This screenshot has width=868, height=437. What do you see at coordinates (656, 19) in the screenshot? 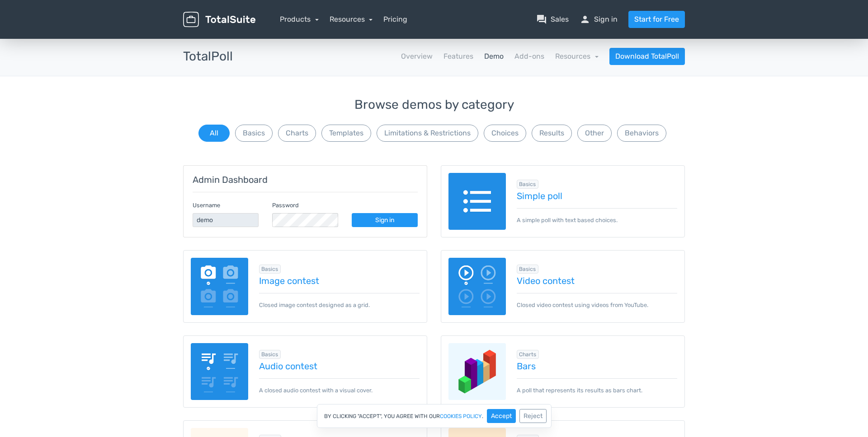
I see `a: Start for Free` at bounding box center [656, 19].